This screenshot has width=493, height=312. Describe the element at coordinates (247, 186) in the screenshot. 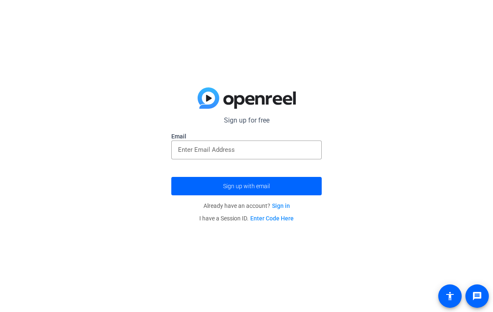

I see `button: Sign up with email` at that location.